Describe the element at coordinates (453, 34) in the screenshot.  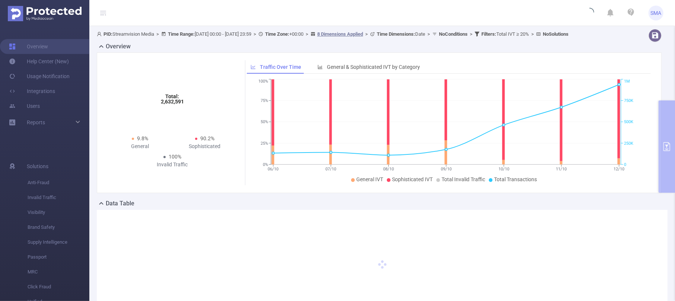
I see `b: No Conditions` at that location.